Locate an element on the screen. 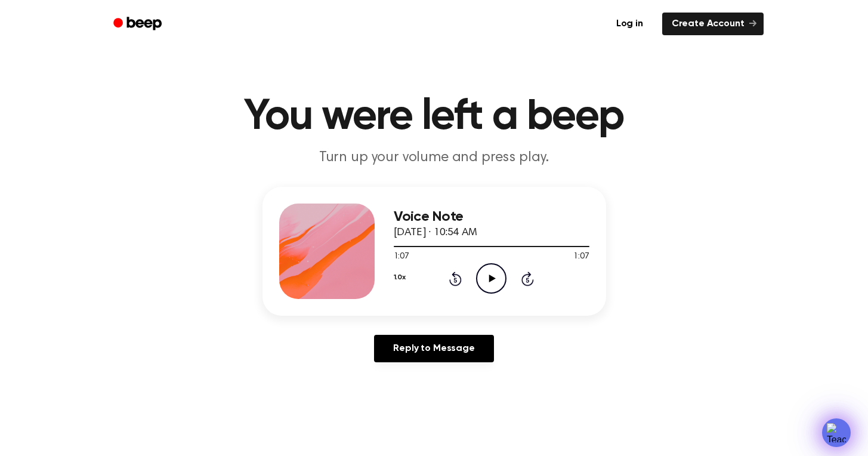  a: Beep is located at coordinates (138, 24).